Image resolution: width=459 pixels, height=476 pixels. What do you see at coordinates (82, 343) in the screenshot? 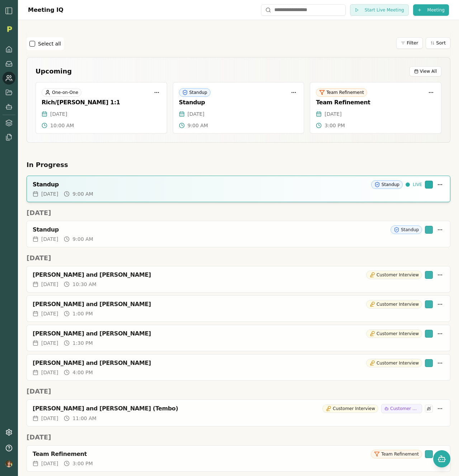
I see `span: 1:30 PM` at bounding box center [82, 343].